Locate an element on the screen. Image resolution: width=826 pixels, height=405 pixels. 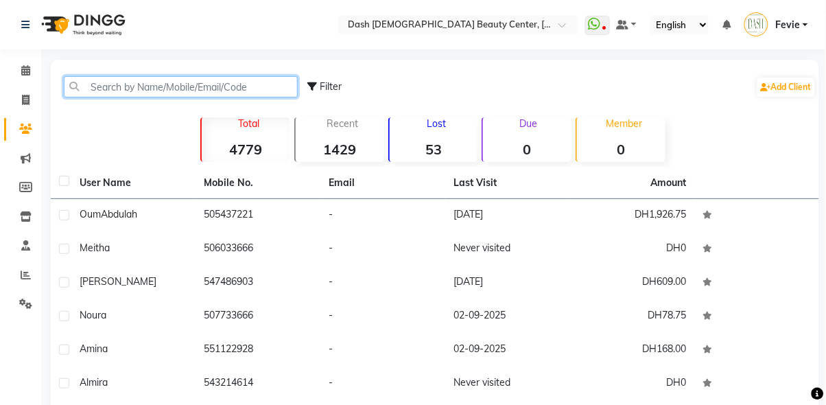
td: DH78.75 is located at coordinates (632, 316).